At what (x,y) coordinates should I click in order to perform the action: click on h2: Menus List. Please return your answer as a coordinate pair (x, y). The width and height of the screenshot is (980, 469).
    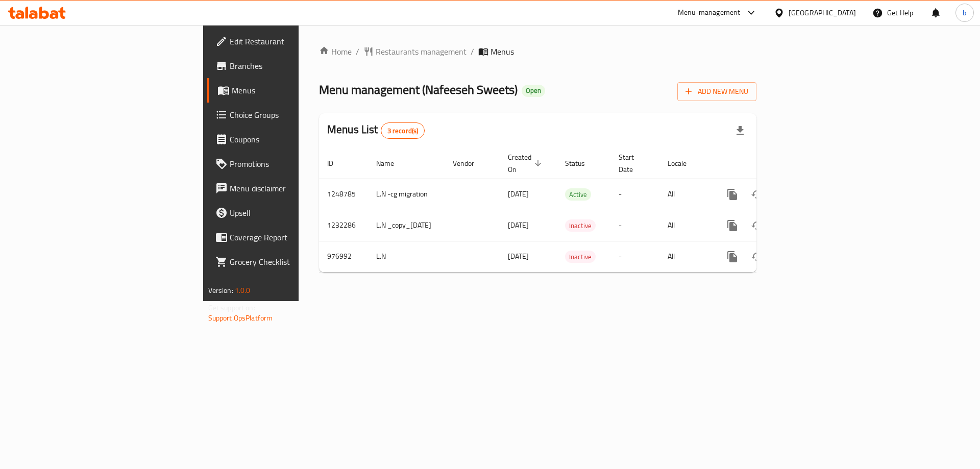
    Looking at the image, I should click on (376, 130).